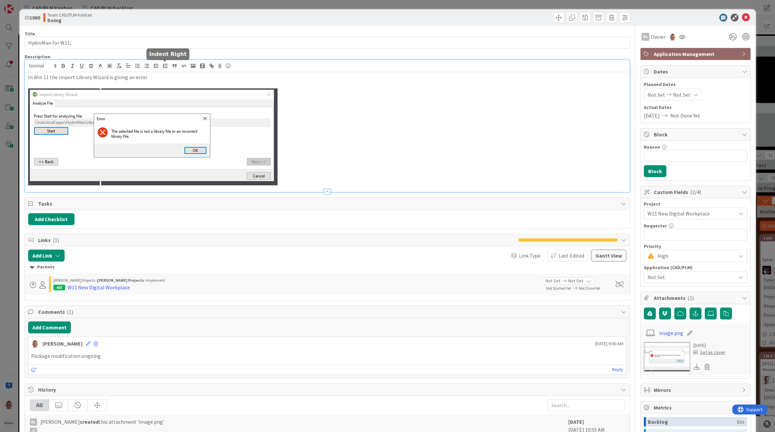 The width and height of the screenshot is (775, 432). Describe the element at coordinates (49, 328) in the screenshot. I see `button: Add Comment` at that location.